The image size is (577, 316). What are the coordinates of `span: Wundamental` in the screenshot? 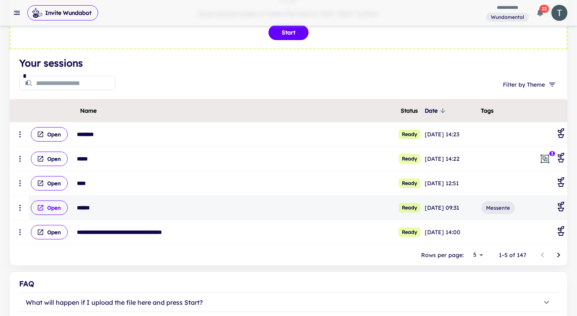 It's located at (508, 17).